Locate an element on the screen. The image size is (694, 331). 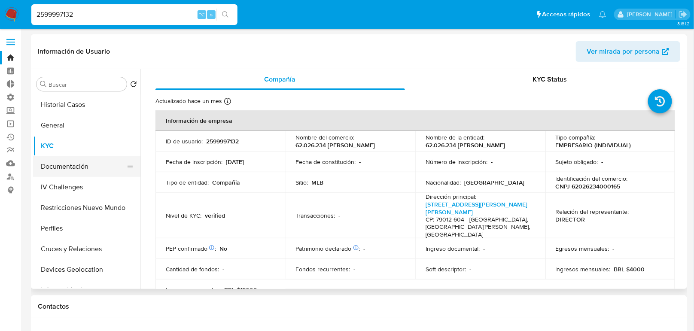
th: Información de empresa is located at coordinates (415, 121).